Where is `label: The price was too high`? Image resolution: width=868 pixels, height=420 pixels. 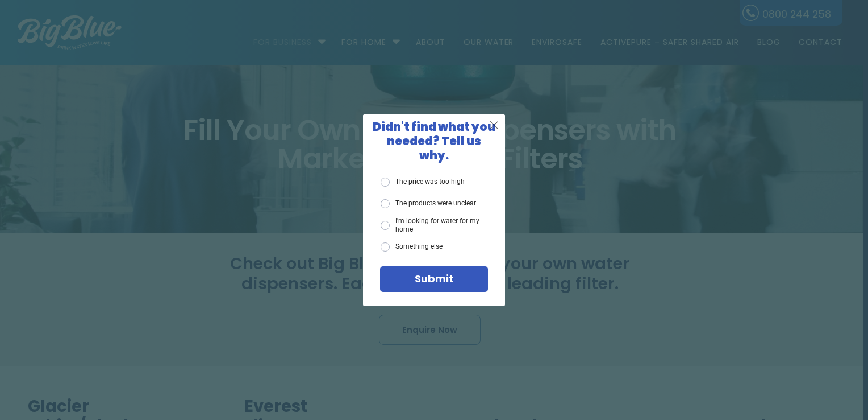 label: The price was too high is located at coordinates (423, 182).